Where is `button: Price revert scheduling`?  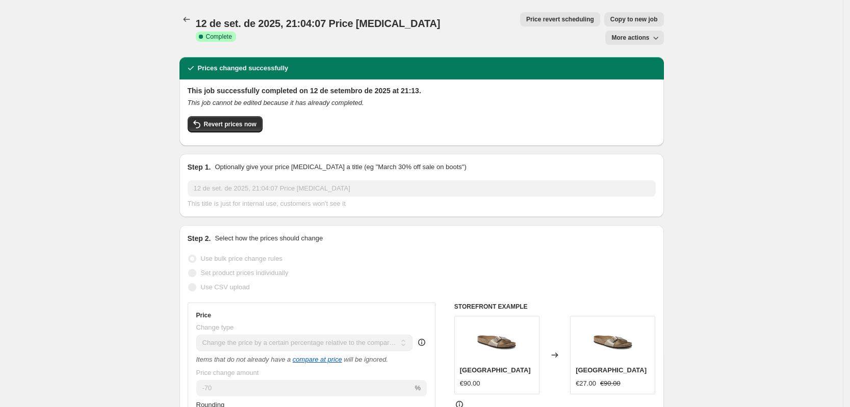 button: Price revert scheduling is located at coordinates (560, 19).